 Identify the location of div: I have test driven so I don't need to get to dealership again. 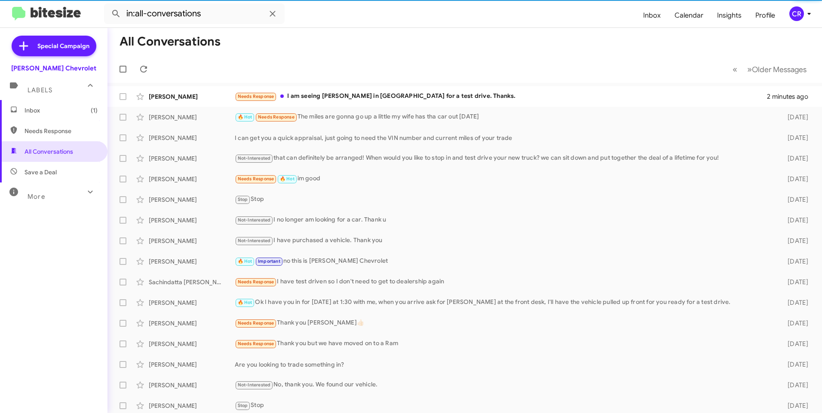
(504, 282).